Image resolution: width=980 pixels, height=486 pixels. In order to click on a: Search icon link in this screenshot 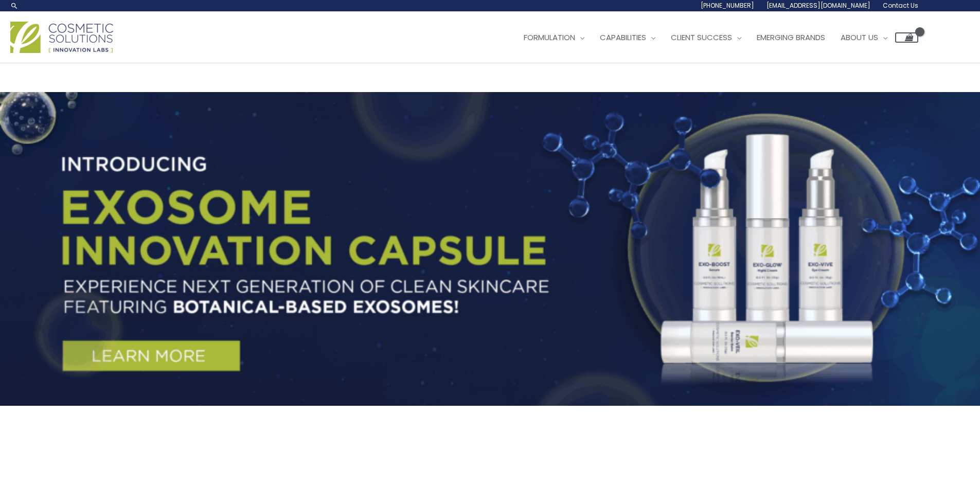, I will do `click(15, 6)`.